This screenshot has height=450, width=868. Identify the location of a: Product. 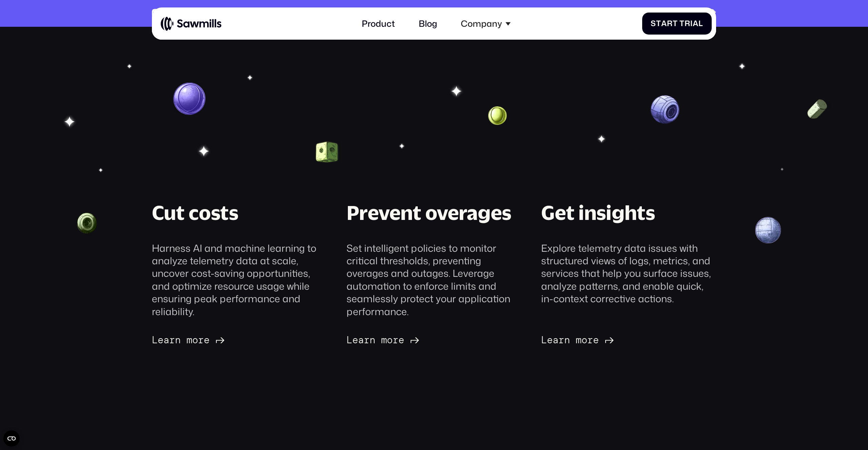
(378, 23).